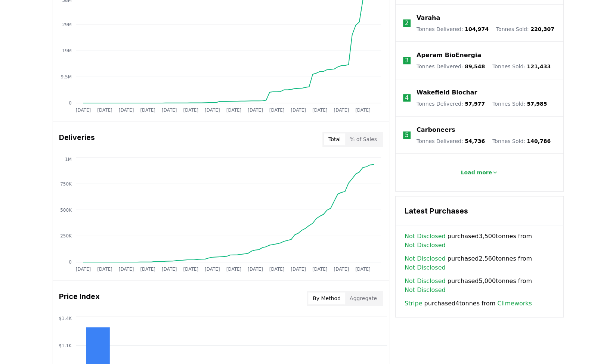  What do you see at coordinates (363, 298) in the screenshot?
I see `button: Aggregate` at bounding box center [363, 298].